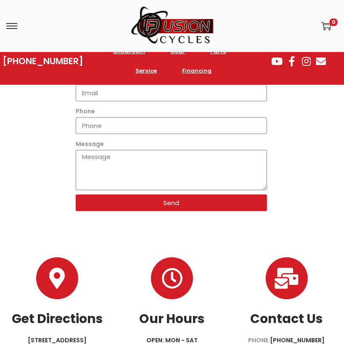 The height and width of the screenshot is (344, 344). Describe the element at coordinates (171, 61) in the screenshot. I see `nav: Menu` at that location.